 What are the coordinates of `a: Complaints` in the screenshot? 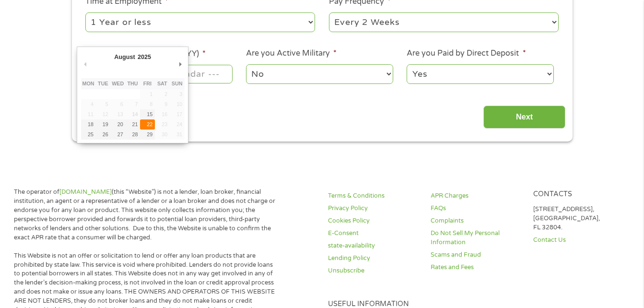 It's located at (476, 221).